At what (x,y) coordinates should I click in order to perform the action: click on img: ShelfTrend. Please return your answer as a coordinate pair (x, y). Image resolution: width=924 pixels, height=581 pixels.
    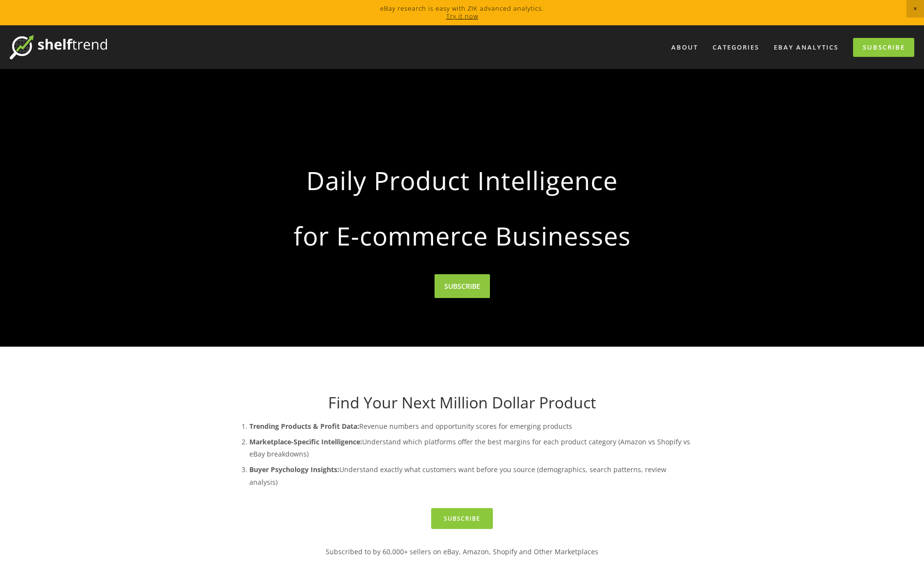
    Looking at the image, I should click on (58, 47).